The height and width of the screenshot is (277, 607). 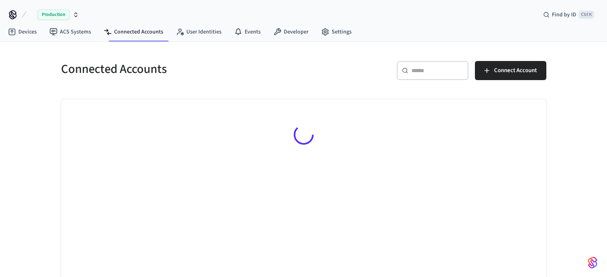 I want to click on span: Connect Account, so click(x=515, y=71).